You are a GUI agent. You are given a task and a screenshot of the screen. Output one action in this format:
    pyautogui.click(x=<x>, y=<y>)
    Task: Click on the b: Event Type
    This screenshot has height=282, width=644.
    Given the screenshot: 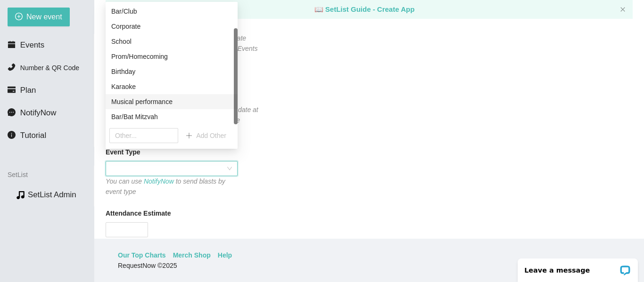 What is the action you would take?
    pyautogui.click(x=123, y=152)
    